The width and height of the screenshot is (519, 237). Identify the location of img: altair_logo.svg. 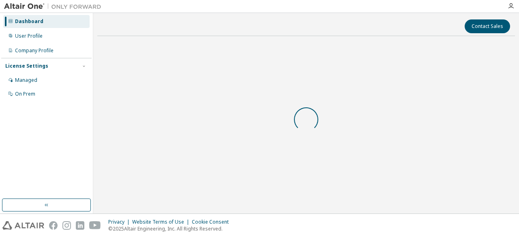
(23, 225).